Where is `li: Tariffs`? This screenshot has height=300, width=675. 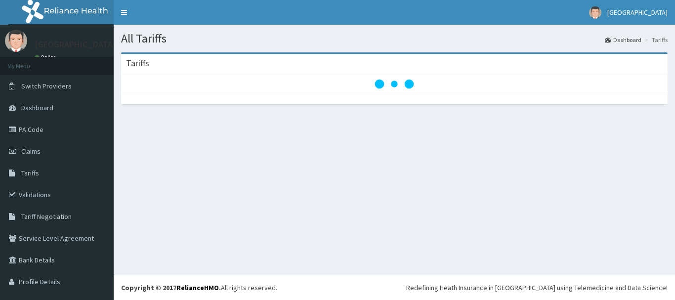 li: Tariffs is located at coordinates (655, 40).